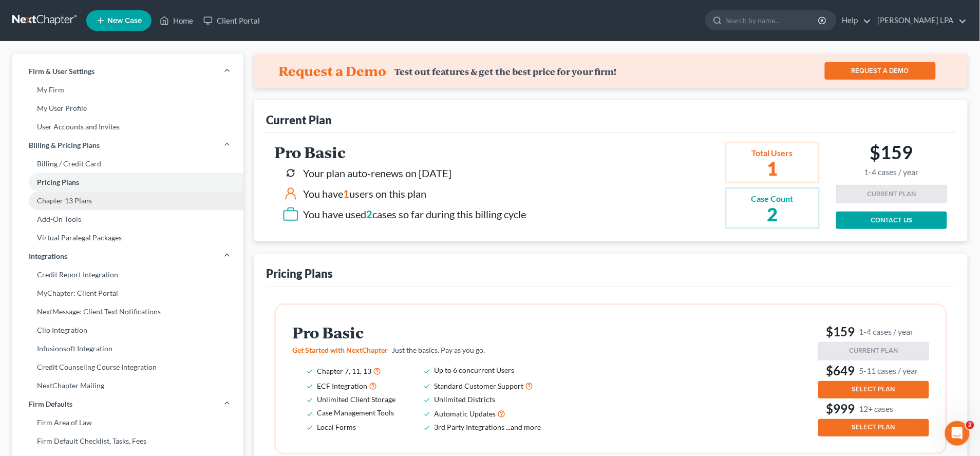  Describe the element at coordinates (124, 20) in the screenshot. I see `span: New Case` at that location.